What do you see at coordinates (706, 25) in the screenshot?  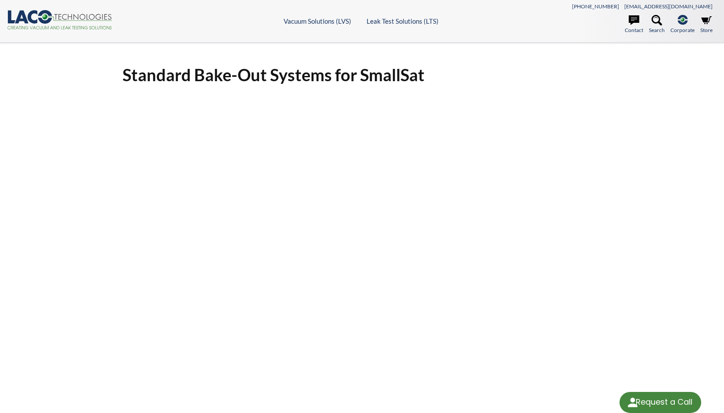 I see `a: Store` at bounding box center [706, 25].